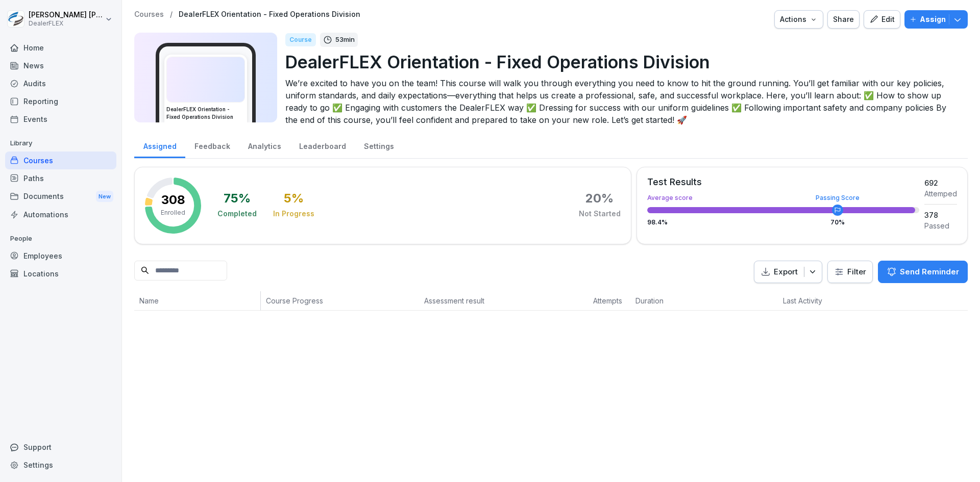  I want to click on a: Analytics, so click(265, 145).